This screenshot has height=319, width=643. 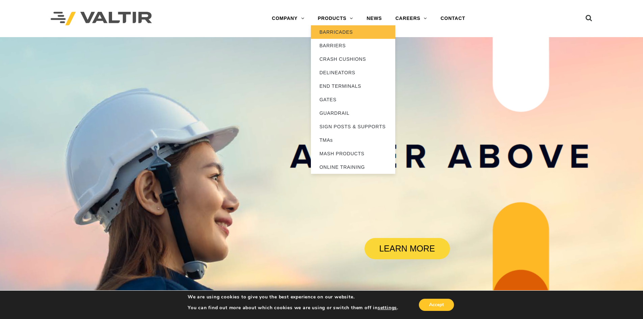 I want to click on img: Valtir, so click(x=101, y=19).